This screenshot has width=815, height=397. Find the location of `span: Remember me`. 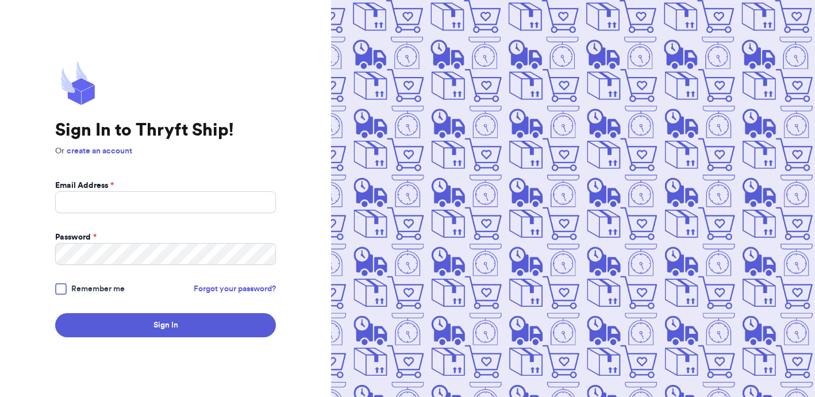

span: Remember me is located at coordinates (98, 289).